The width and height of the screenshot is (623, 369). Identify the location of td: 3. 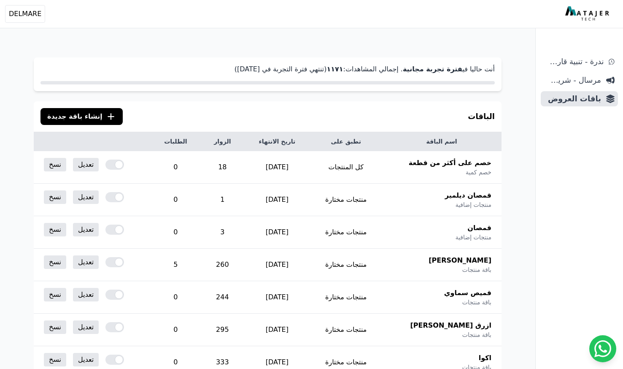
(222, 232).